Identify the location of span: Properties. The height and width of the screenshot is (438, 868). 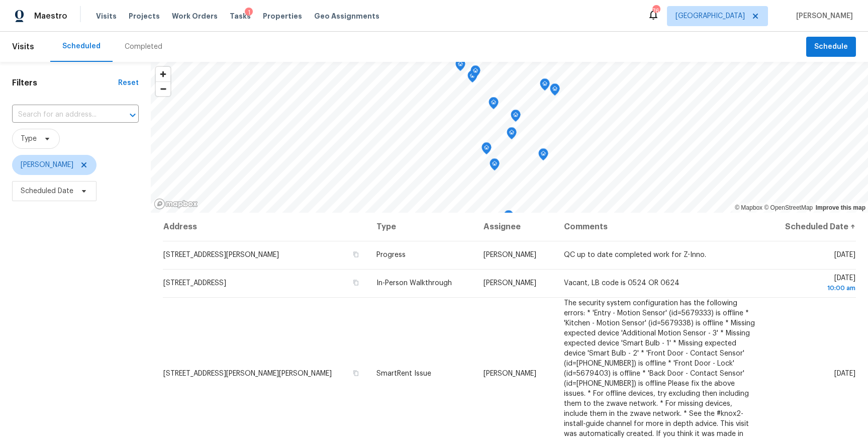
(282, 16).